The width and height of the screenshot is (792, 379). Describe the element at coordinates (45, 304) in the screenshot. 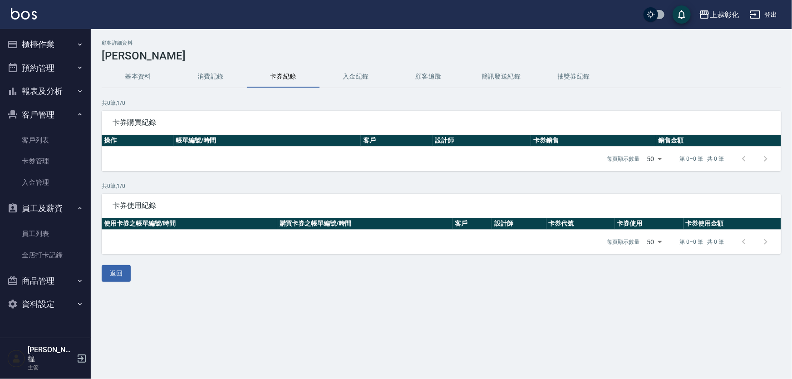

I see `button: 資料設定` at that location.